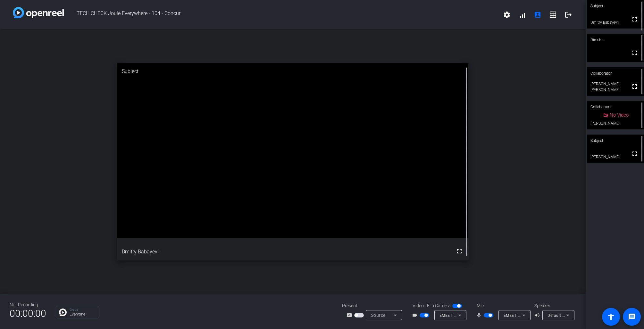  I want to click on span: Flip Camera, so click(439, 305).